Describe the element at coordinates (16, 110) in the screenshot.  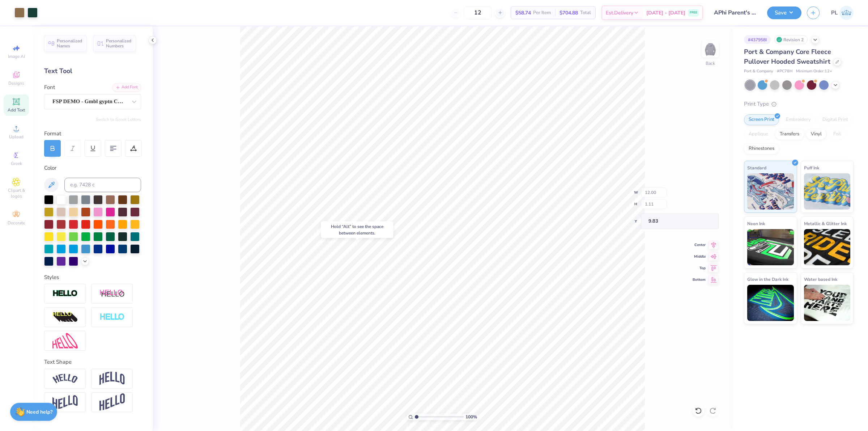
I see `span: Add Text` at that location.